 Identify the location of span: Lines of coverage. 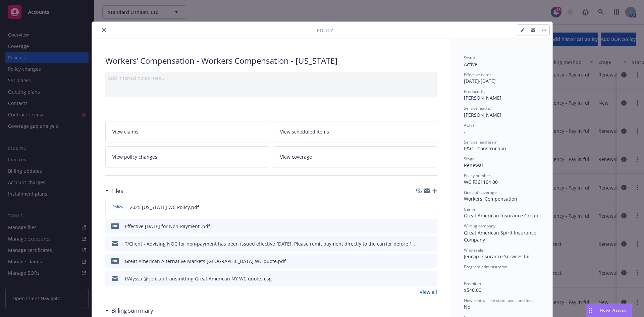
(480, 192).